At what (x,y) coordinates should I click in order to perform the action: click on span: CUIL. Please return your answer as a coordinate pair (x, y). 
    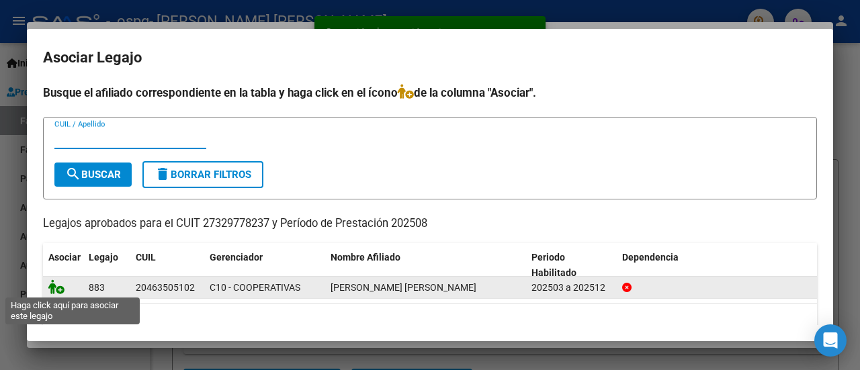
    Looking at the image, I should click on (146, 257).